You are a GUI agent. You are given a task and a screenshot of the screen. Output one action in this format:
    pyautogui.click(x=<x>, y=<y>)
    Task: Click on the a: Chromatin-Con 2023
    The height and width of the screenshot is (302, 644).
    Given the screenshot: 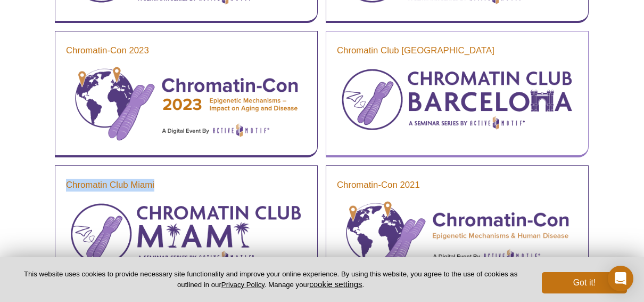 What is the action you would take?
    pyautogui.click(x=108, y=51)
    